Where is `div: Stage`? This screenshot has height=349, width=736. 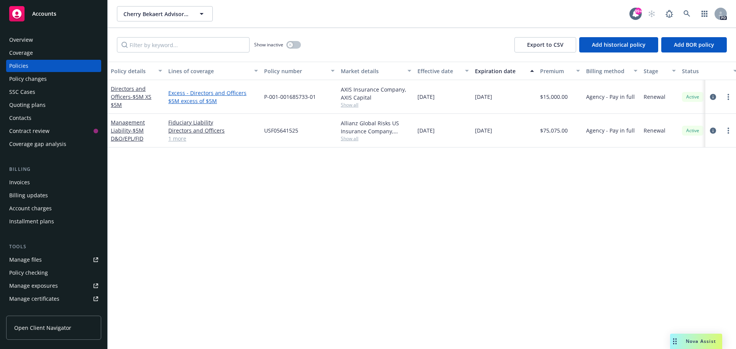 div: Stage is located at coordinates (655, 71).